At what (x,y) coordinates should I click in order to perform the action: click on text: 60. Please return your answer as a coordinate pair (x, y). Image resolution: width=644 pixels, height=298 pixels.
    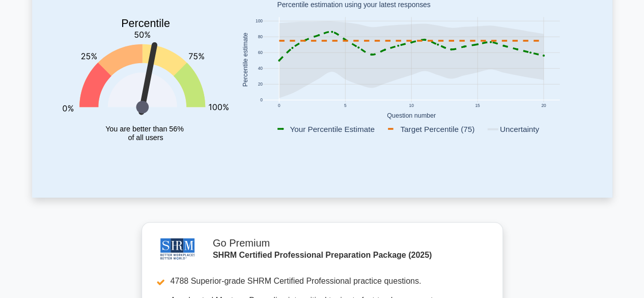
    Looking at the image, I should click on (260, 53).